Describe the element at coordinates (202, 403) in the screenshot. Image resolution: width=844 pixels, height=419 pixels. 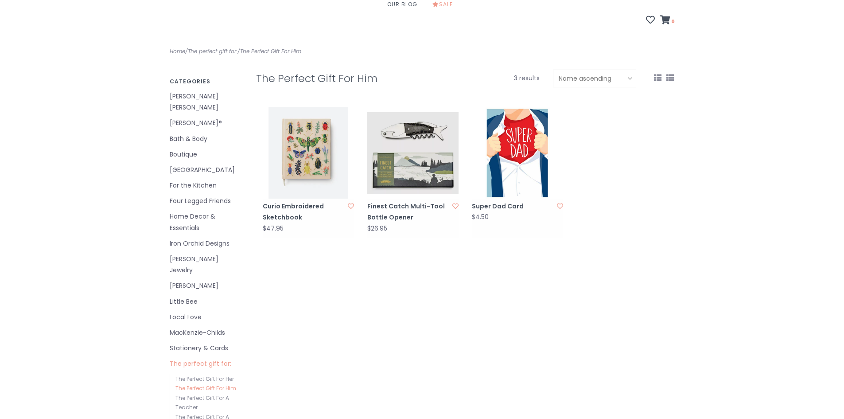
I see `a: The Perfect Gift For A Teacher` at that location.